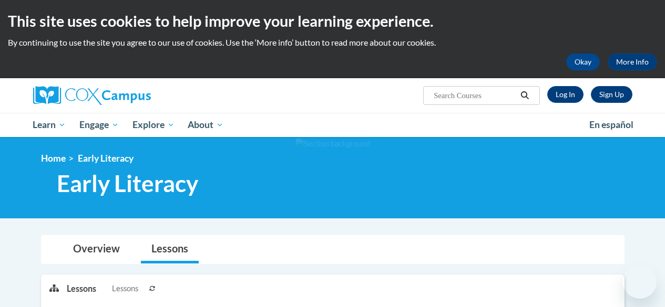 This screenshot has width=665, height=307. What do you see at coordinates (206, 125) in the screenshot?
I see `a: About` at bounding box center [206, 125].